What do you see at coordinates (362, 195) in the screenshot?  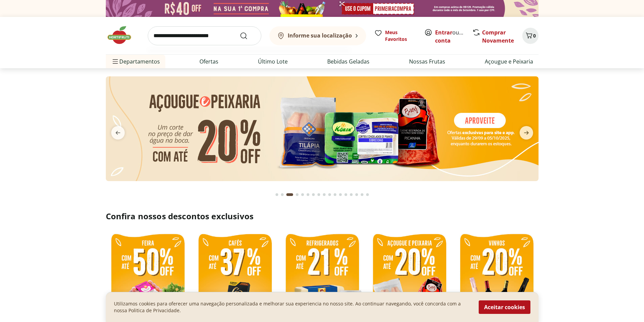 I see `button: Go to page 16 from fs-carousel` at bounding box center [362, 195].